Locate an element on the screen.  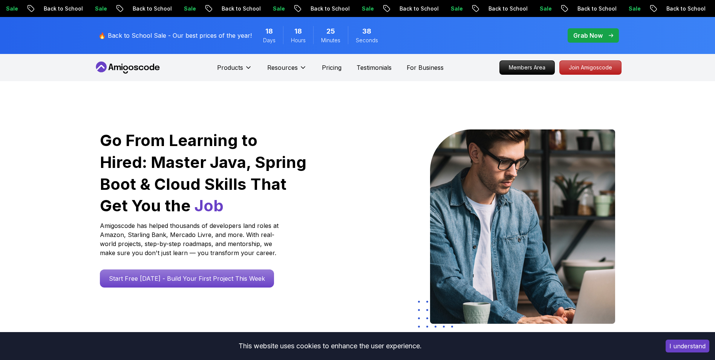
div: This website uses cookies to enhance the user experience. is located at coordinates (330, 346).